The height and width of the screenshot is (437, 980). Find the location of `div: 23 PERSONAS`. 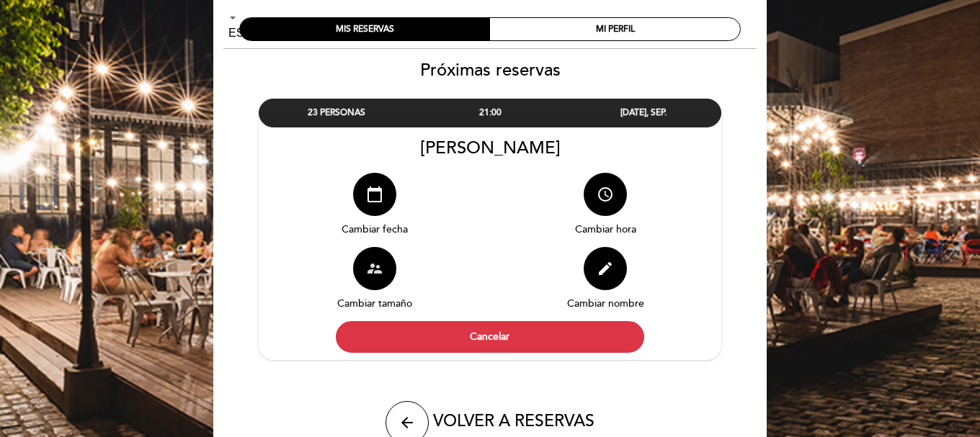

div: 23 PERSONAS is located at coordinates (336, 113).